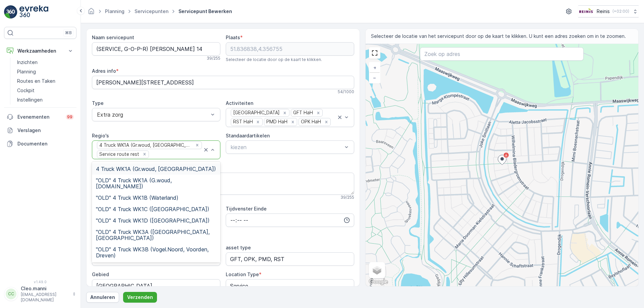 The height and width of the screenshot is (308, 644). I want to click on div: PMD HaH, so click(276, 122).